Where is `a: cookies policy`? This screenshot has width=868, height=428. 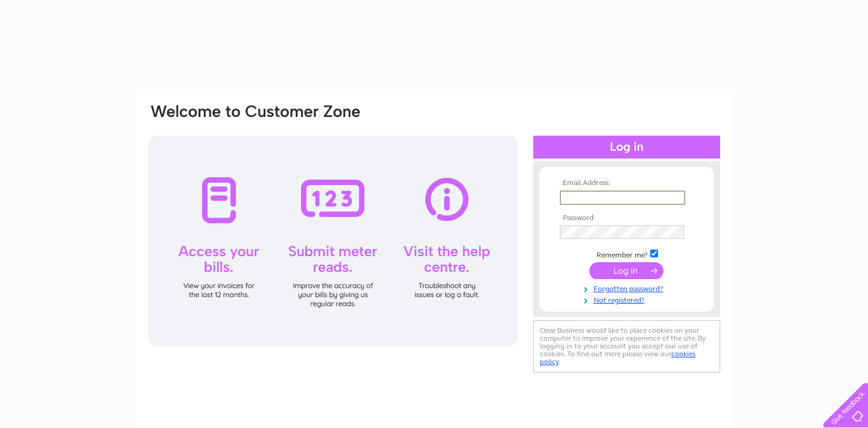
a: cookies policy is located at coordinates (617, 357).